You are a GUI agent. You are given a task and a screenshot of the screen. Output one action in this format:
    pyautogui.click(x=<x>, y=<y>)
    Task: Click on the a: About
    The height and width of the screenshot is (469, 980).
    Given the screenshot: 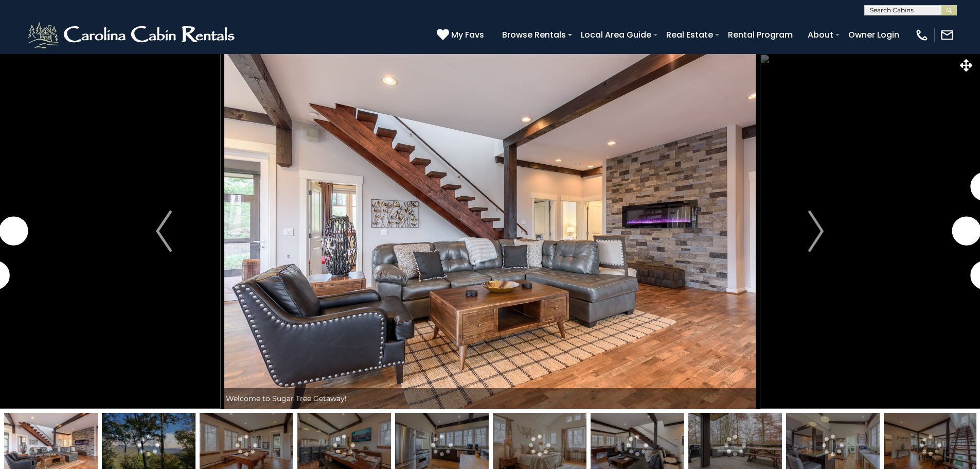 What is the action you would take?
    pyautogui.click(x=820, y=35)
    